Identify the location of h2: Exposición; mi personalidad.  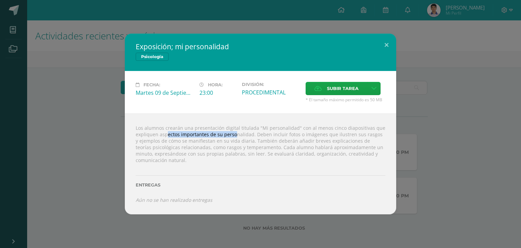
(261, 46).